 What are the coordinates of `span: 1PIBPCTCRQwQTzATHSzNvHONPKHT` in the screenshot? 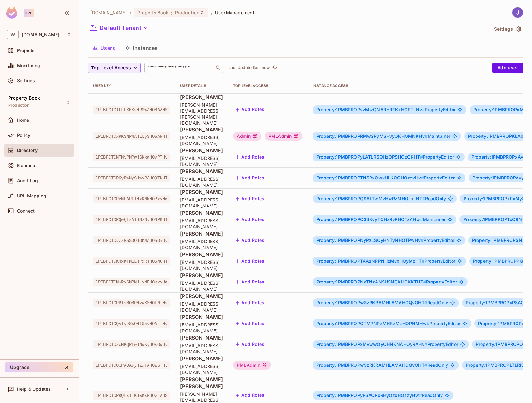 It's located at (132, 219).